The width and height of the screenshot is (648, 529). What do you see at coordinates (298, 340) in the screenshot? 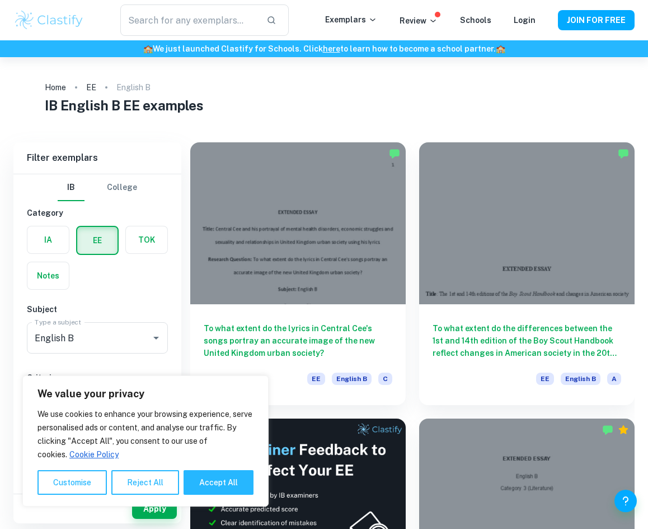
I see `h6: To what extent do the lyrics in Central Cee's songs portray an accurate image of the new United K...` at bounding box center [298, 340].